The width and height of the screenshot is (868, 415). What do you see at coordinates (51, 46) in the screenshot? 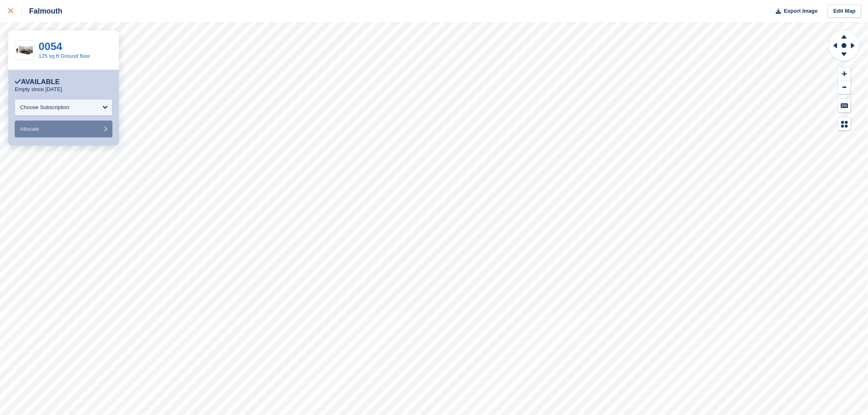
I see `a: 0054` at bounding box center [51, 46].